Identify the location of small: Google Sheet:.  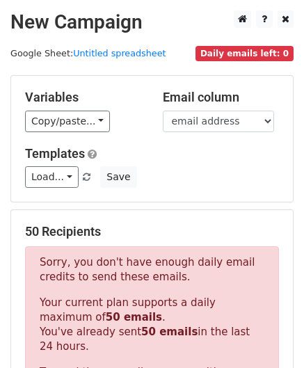
(88, 53).